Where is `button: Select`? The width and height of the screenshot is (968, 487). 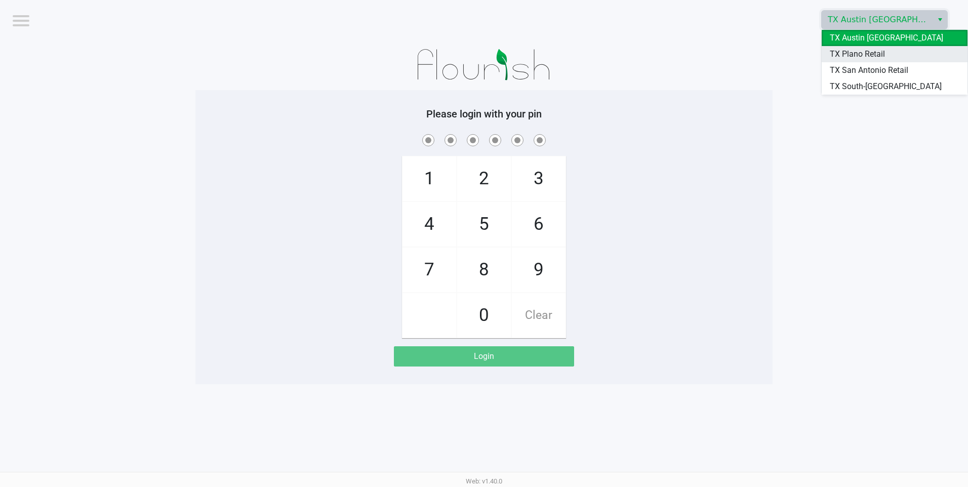 button: Select is located at coordinates (939, 20).